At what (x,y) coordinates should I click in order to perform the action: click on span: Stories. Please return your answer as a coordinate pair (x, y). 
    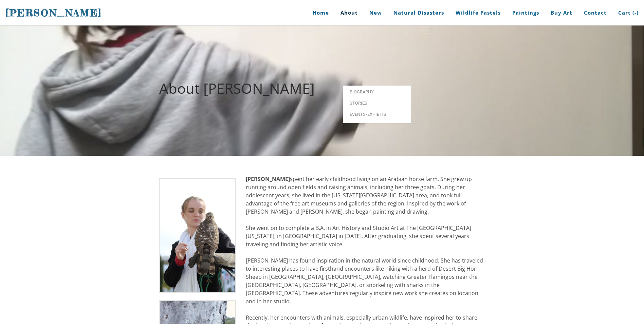
    Looking at the image, I should click on (377, 103).